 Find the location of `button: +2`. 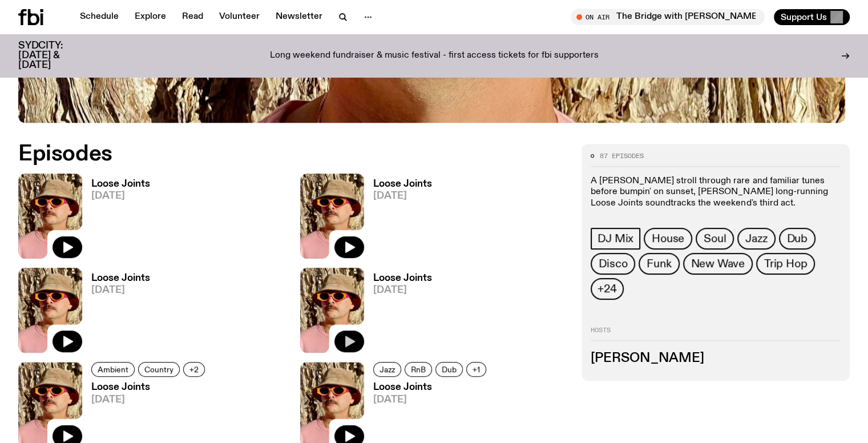

button: +2 is located at coordinates (194, 369).